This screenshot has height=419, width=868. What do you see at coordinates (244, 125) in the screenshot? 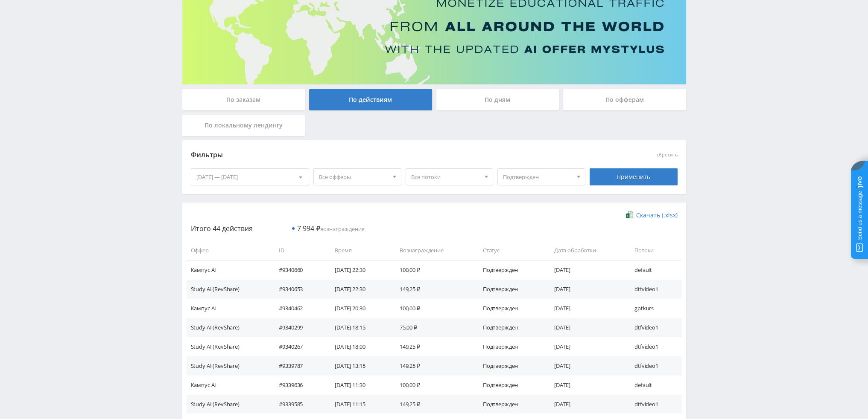
I see `div: По локальному лендингу` at bounding box center [244, 125].